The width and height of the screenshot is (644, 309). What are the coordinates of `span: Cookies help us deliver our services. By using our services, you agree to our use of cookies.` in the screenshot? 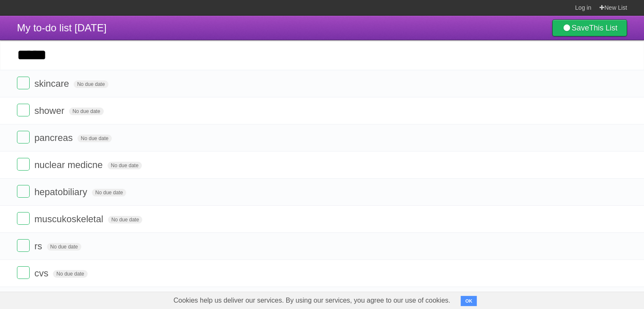 It's located at (312, 300).